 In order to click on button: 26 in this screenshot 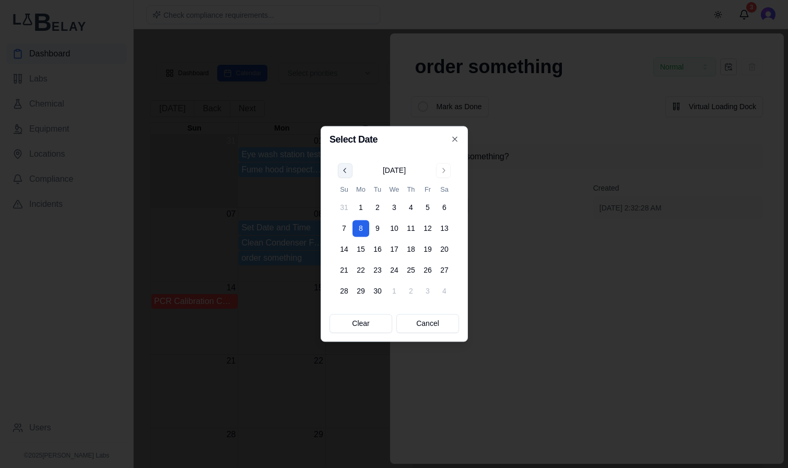, I will do `click(428, 271)`.